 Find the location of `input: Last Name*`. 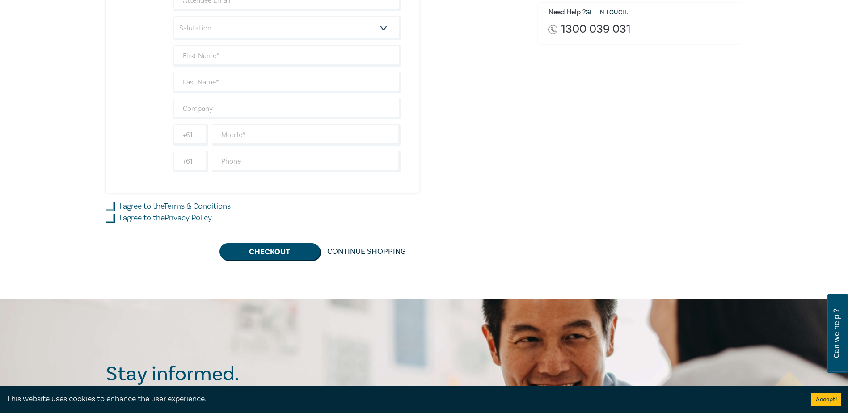

input: Last Name* is located at coordinates (287, 82).